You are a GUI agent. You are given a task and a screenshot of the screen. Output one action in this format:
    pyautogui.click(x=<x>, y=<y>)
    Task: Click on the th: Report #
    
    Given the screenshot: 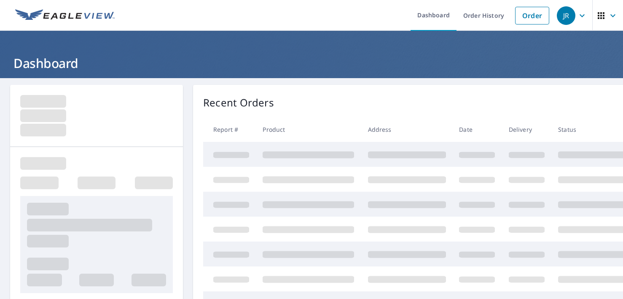 What is the action you would take?
    pyautogui.click(x=229, y=129)
    